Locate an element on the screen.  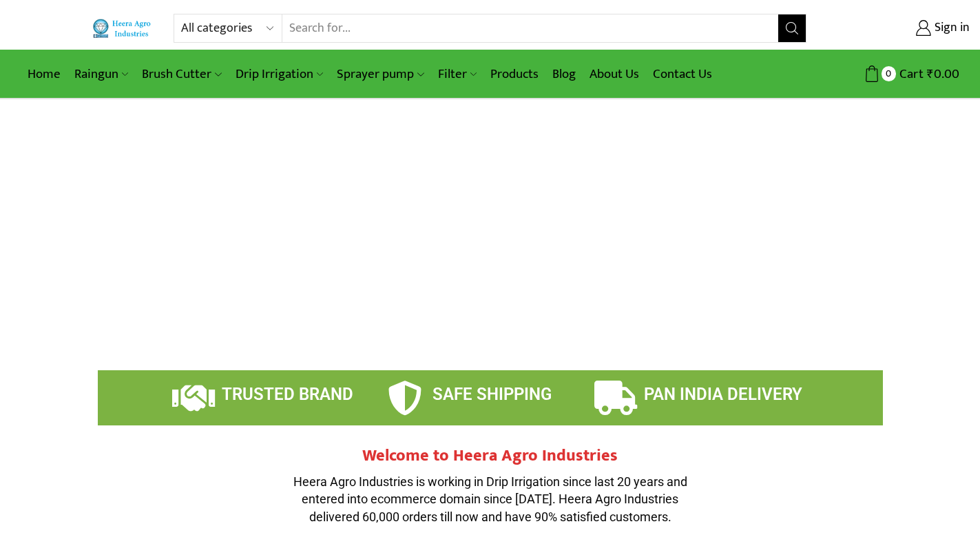
a: 0 Cart ₹0.00 is located at coordinates (890, 74).